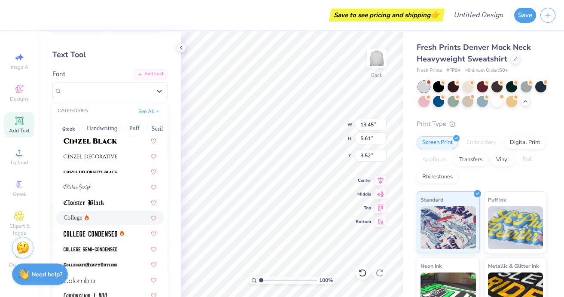 The image size is (564, 297). I want to click on input: Untitled Design, so click(478, 15).